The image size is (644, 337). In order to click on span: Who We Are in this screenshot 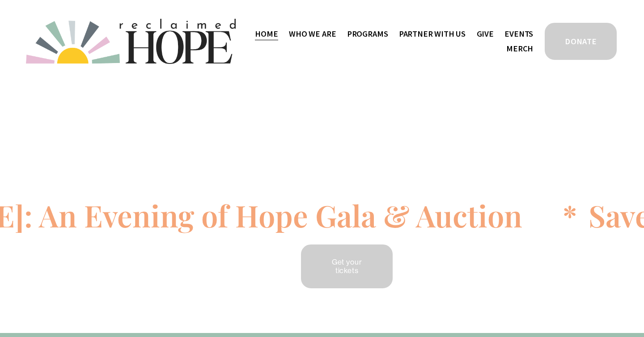, I will do `click(312, 34)`.